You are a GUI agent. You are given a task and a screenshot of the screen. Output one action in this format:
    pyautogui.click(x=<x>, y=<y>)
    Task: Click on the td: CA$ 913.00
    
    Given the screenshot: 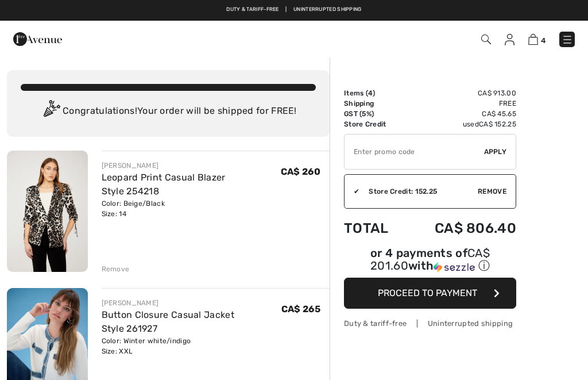 What is the action you would take?
    pyautogui.click(x=461, y=93)
    